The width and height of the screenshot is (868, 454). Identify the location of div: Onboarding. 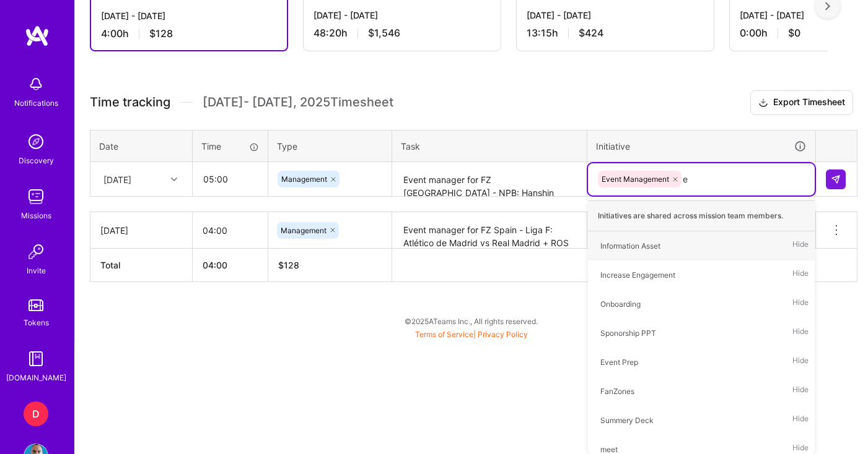
(620, 304).